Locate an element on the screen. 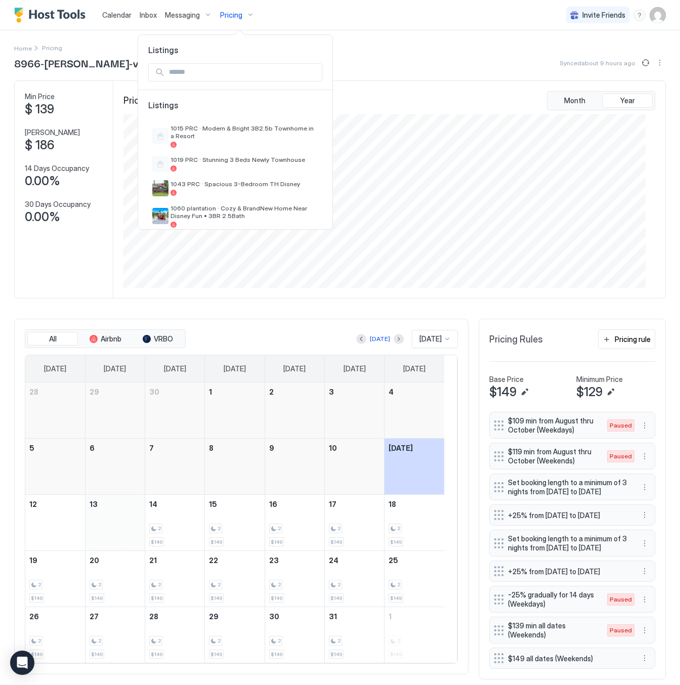 The height and width of the screenshot is (685, 680). span: 1019 PRC · Stunning 3 Beds Newly Townhouse is located at coordinates (244, 159).